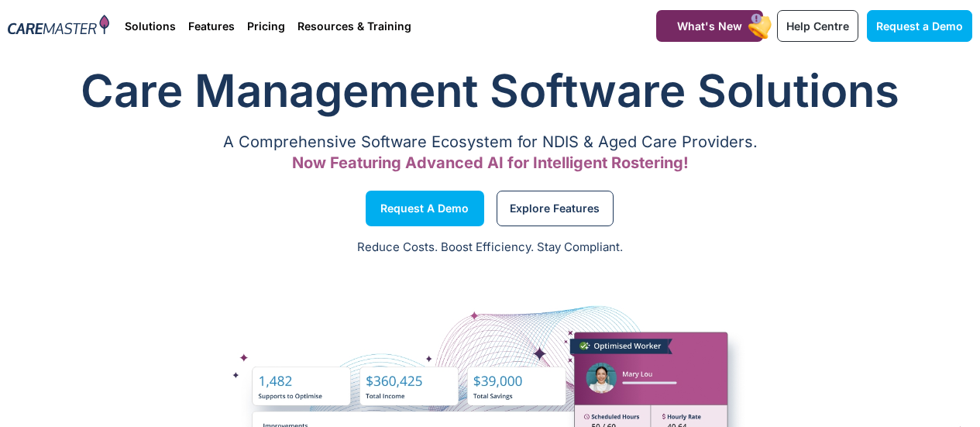  What do you see at coordinates (490, 91) in the screenshot?
I see `h1: Care Management Software Solutions` at bounding box center [490, 91].